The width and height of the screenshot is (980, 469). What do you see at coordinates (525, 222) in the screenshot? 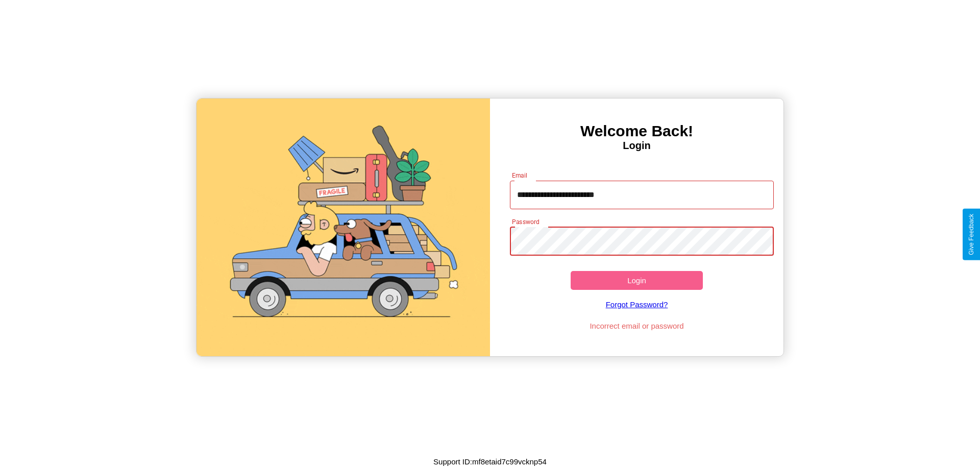
I see `label: Password` at bounding box center [525, 222].